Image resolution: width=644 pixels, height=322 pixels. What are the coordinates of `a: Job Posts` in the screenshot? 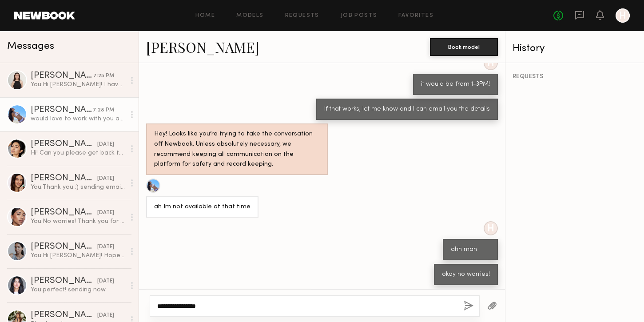 It's located at (359, 16).